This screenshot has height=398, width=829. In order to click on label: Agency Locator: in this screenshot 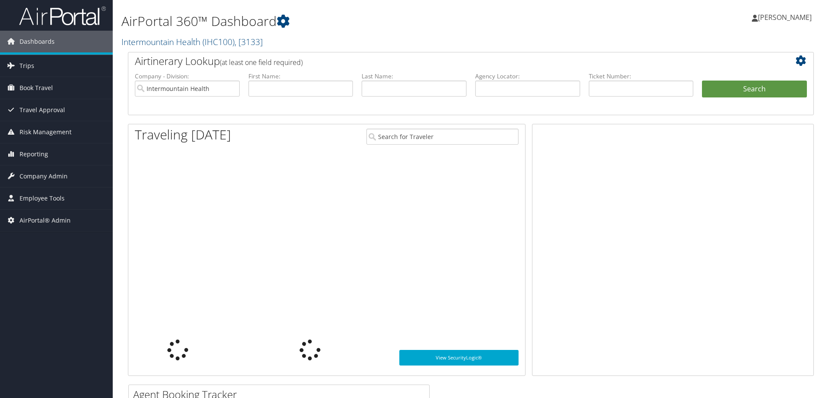, I will do `click(528, 76)`.